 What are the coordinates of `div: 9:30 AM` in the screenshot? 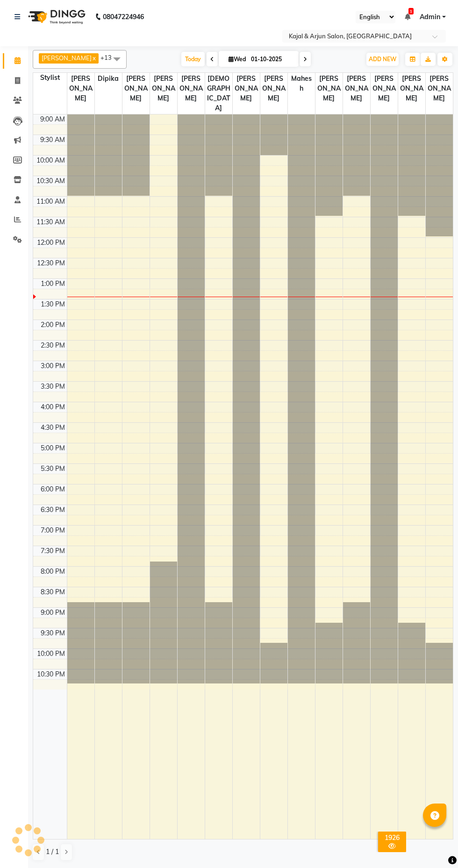 It's located at (52, 140).